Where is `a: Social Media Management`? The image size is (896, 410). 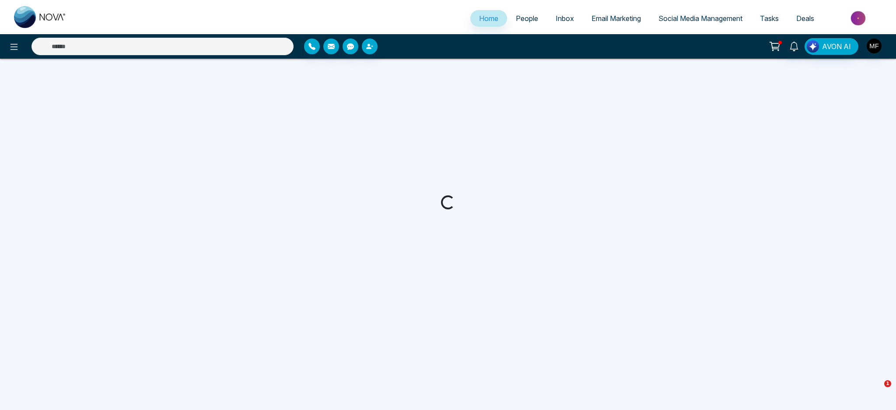
a: Social Media Management is located at coordinates (701, 18).